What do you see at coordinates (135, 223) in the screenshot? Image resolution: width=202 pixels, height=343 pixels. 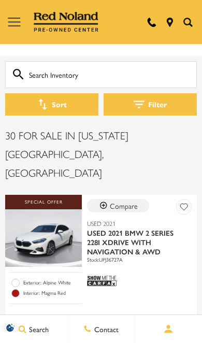 I see `span: Used 2021` at bounding box center [135, 223].